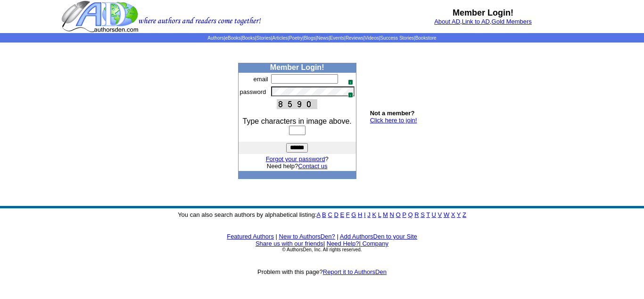 This screenshot has height=299, width=644. What do you see at coordinates (261, 79) in the screenshot?
I see `font: email` at bounding box center [261, 79].